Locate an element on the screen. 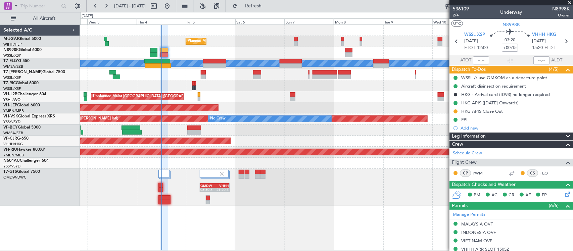  a: M-JGVJGlobal 5000 is located at coordinates (22, 39).